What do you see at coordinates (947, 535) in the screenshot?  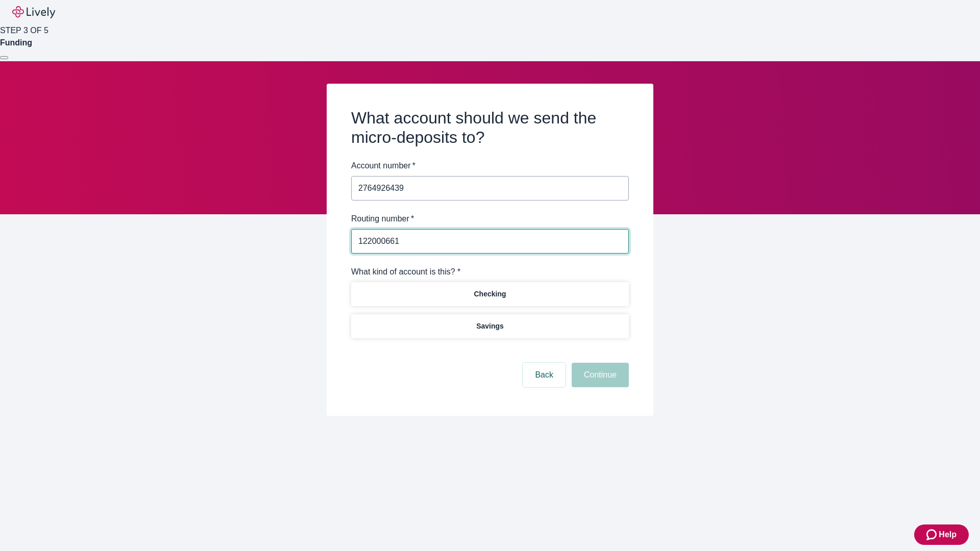 I see `span: Help` at bounding box center [947, 535].